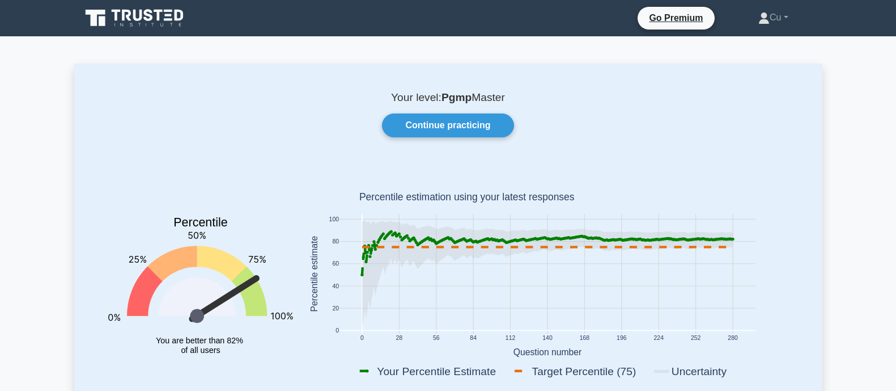 This screenshot has height=391, width=896. I want to click on b: Pgmp, so click(456, 97).